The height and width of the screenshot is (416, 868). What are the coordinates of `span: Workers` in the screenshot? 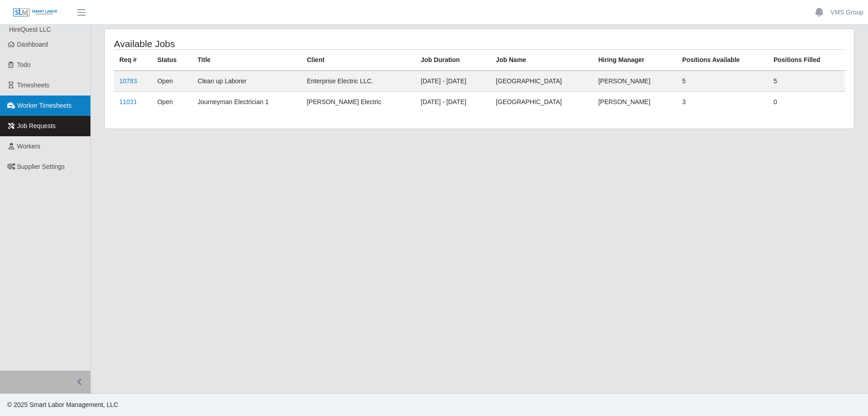 It's located at (29, 146).